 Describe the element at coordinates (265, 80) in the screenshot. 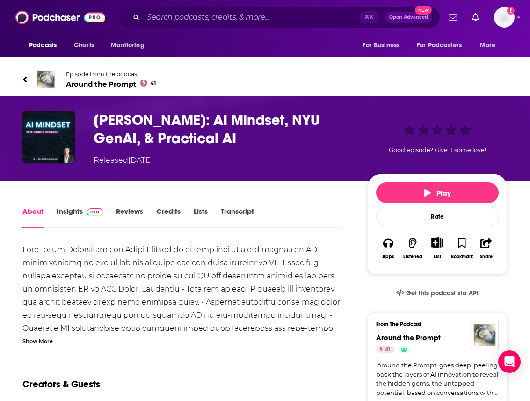

I see `a: Around the PromptEpisode from the podcastAround the Prompt41` at that location.